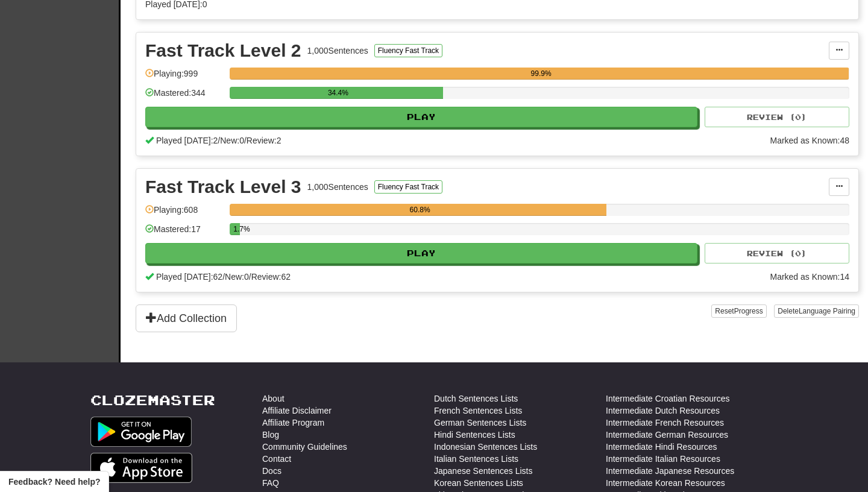  What do you see at coordinates (663, 459) in the screenshot?
I see `a: Intermediate Italian Resources` at bounding box center [663, 459].